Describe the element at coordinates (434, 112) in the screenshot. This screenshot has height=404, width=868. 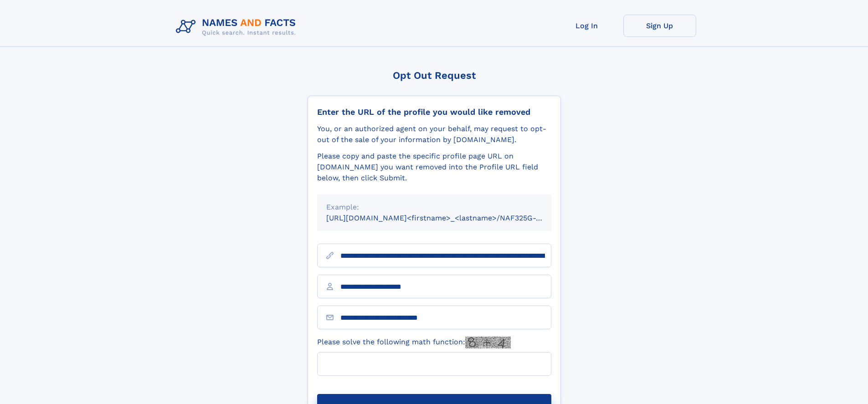
I see `div: Enter the URL of the profile you would like removed` at that location.